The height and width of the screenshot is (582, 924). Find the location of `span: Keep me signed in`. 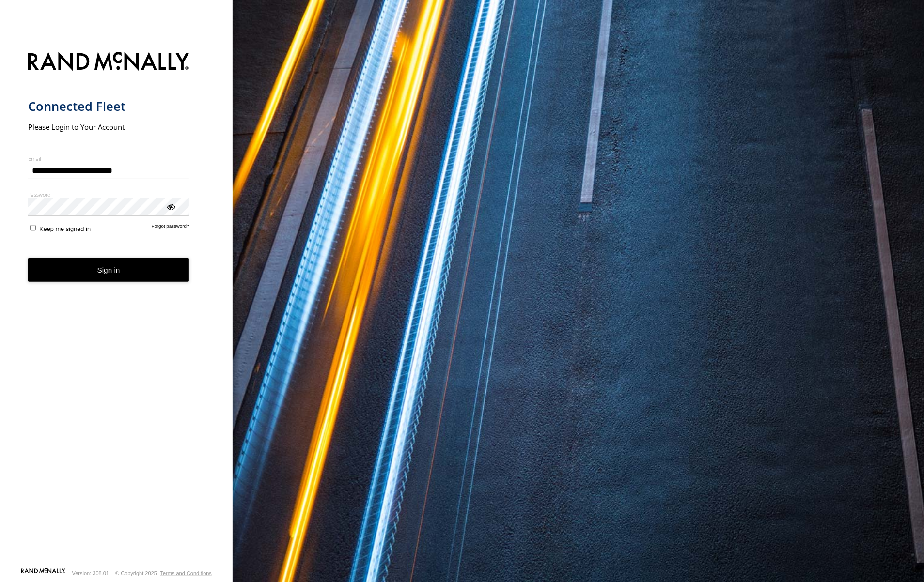

span: Keep me signed in is located at coordinates (65, 229).